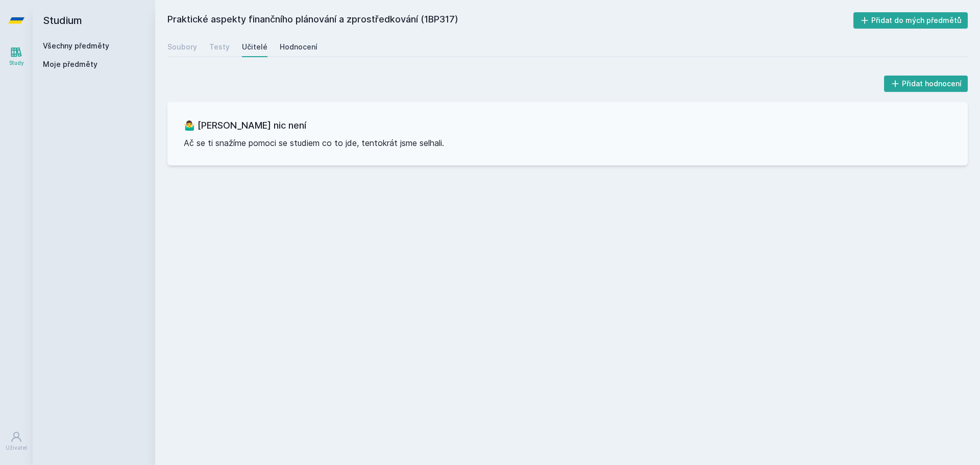 This screenshot has width=980, height=465. Describe the element at coordinates (182, 47) in the screenshot. I see `div: Soubory` at that location.